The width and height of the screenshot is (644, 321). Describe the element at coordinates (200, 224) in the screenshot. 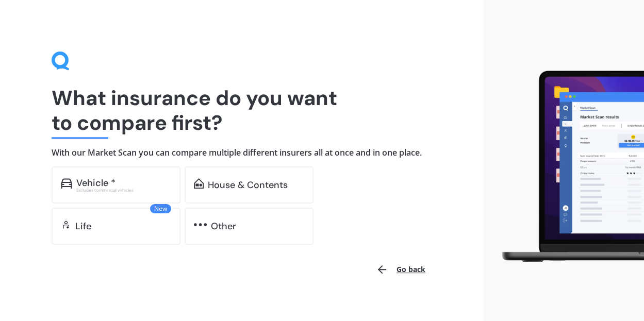

I see `img: other.81dba5aafe580aa69f38.svg` at that location.